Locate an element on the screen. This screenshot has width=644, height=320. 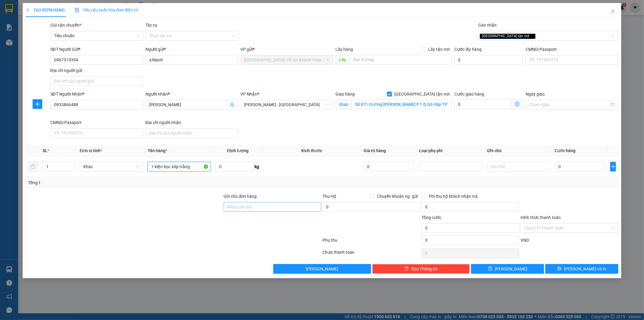
input: Địa chỉ của người nhận is located at coordinates (191, 133).